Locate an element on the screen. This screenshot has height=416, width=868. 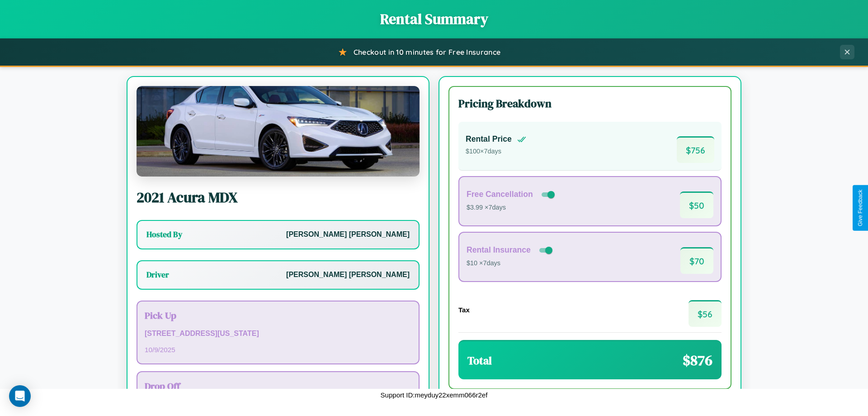
p: 10 / 9 / 2025 is located at coordinates (278, 349).